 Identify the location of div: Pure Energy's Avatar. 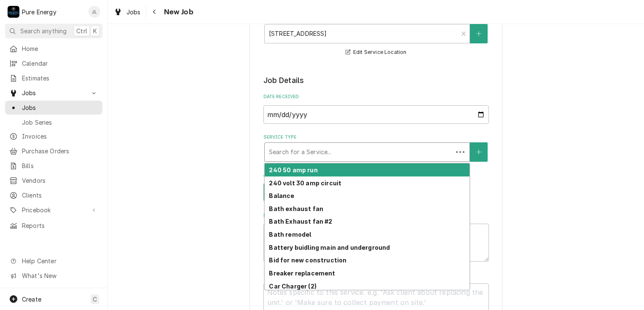
(13, 11).